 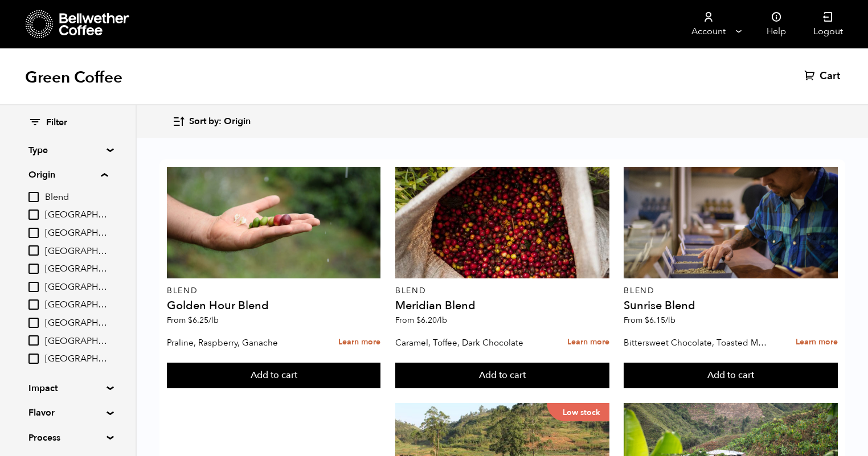 I want to click on bdi: 6.25, so click(x=204, y=320).